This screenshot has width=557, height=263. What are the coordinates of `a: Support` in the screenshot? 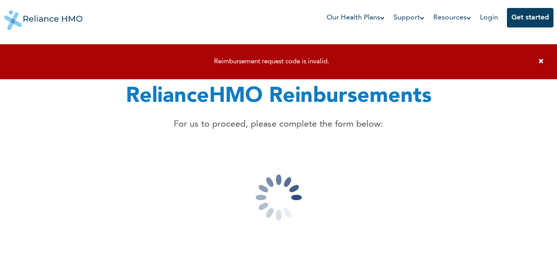 It's located at (409, 18).